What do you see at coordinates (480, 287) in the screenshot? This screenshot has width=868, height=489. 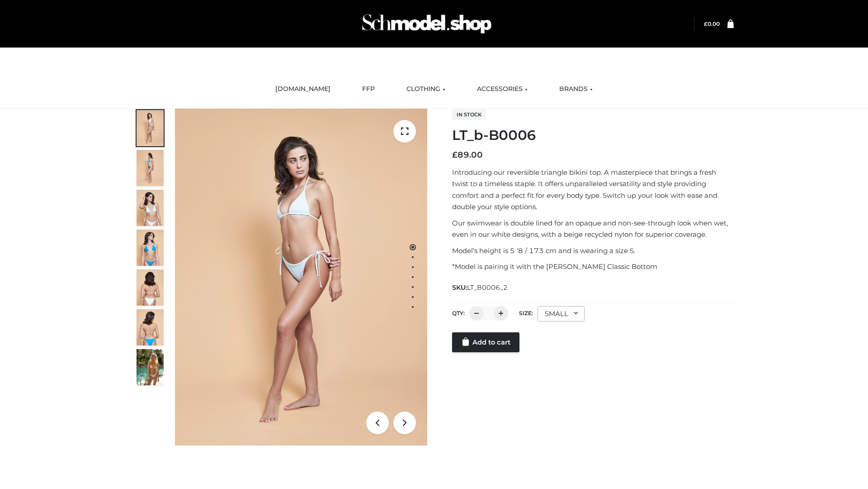 I see `span: SKU:` at bounding box center [480, 287].